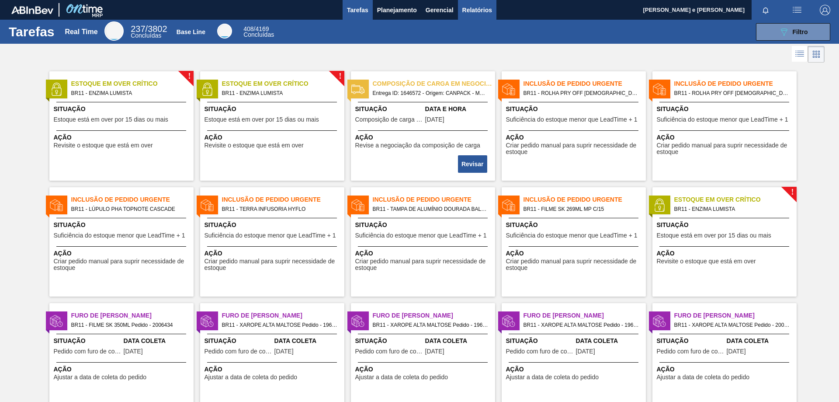 The image size is (839, 402). I want to click on div: Visão em Lista, so click(800, 54).